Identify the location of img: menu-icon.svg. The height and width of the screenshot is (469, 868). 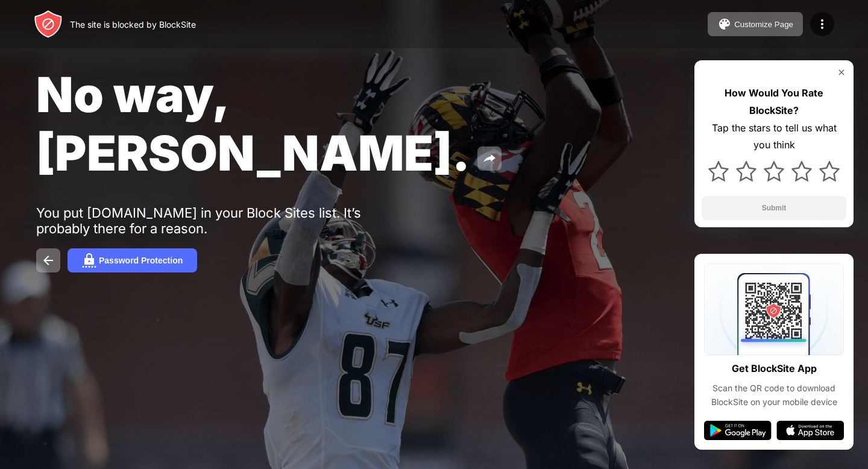
(823, 24).